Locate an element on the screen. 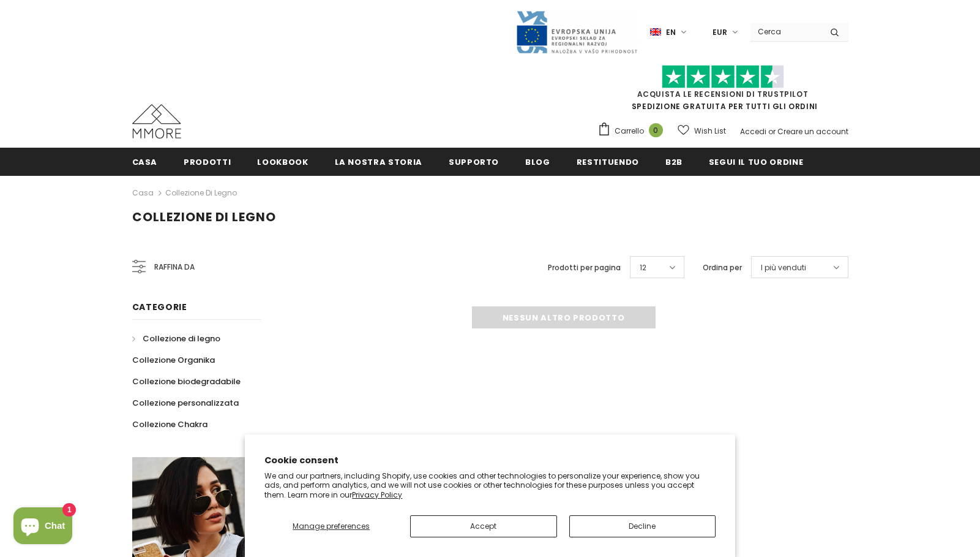  input: Search Site is located at coordinates (786, 31).